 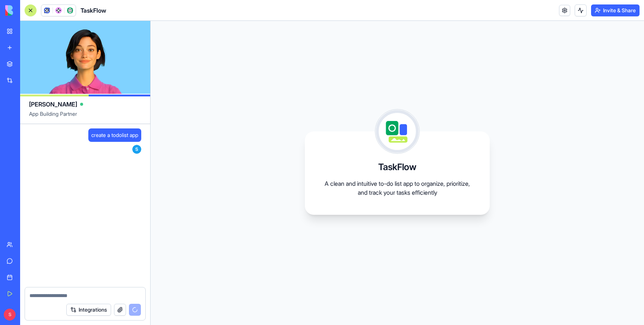 What do you see at coordinates (85, 117) in the screenshot?
I see `span: App Building Partner` at bounding box center [85, 117].